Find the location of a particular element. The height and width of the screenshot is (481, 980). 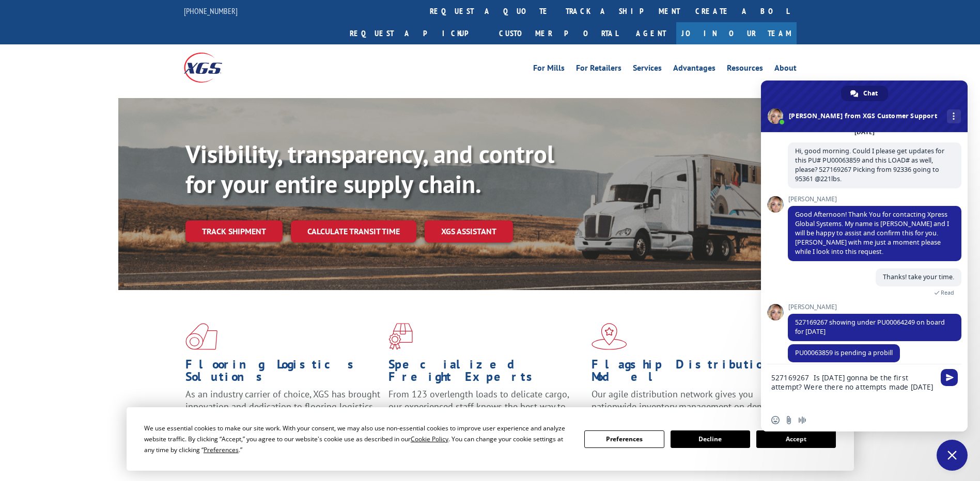

a: XGS ASSISTANT is located at coordinates (469, 231).